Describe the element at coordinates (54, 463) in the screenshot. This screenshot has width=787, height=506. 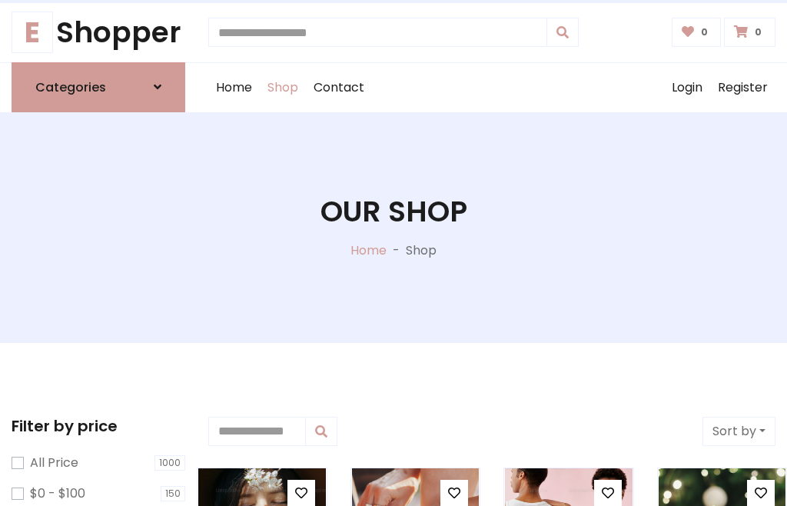
I see `label: All Price` at that location.